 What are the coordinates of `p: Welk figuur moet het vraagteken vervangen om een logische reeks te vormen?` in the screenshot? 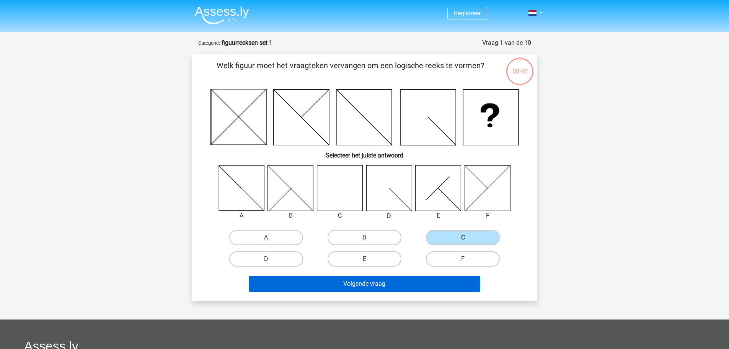 It's located at (350, 71).